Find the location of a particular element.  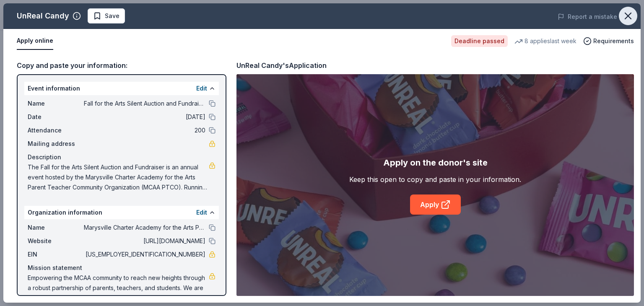

div: UnReal Candy's Application is located at coordinates (281, 66).